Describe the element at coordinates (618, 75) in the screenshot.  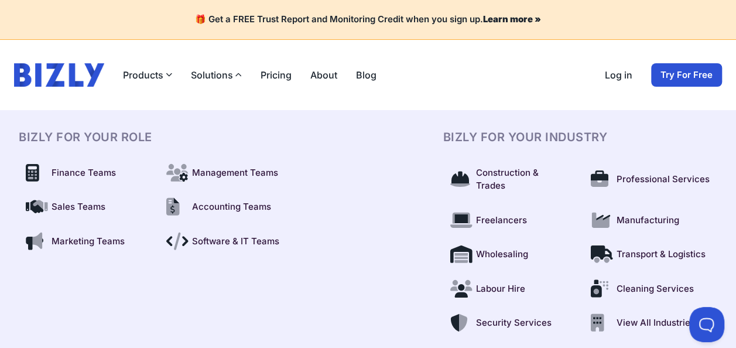
I see `a: Log in` at that location.